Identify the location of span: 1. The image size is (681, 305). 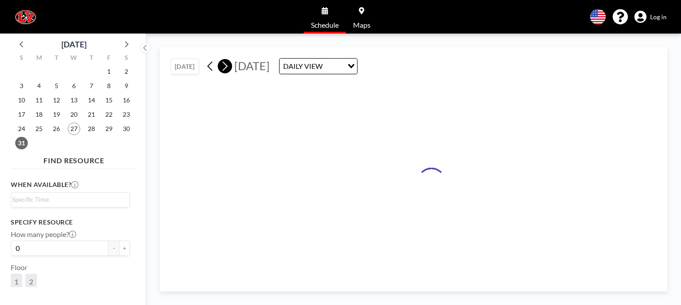
(16, 282).